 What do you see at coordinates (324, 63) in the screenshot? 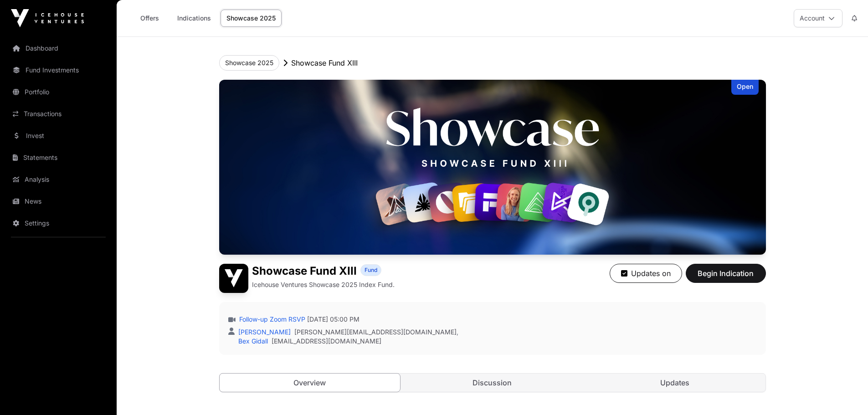
I see `p: Showcase Fund XIII` at bounding box center [324, 63].